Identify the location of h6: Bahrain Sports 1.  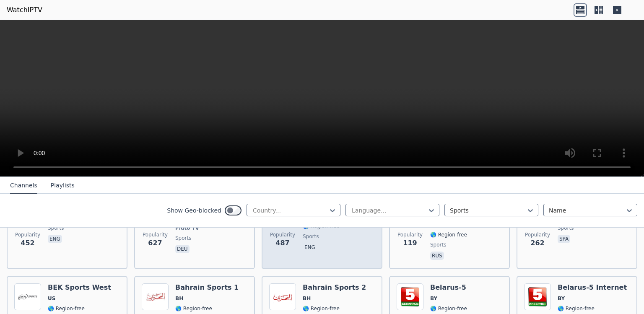
(207, 287).